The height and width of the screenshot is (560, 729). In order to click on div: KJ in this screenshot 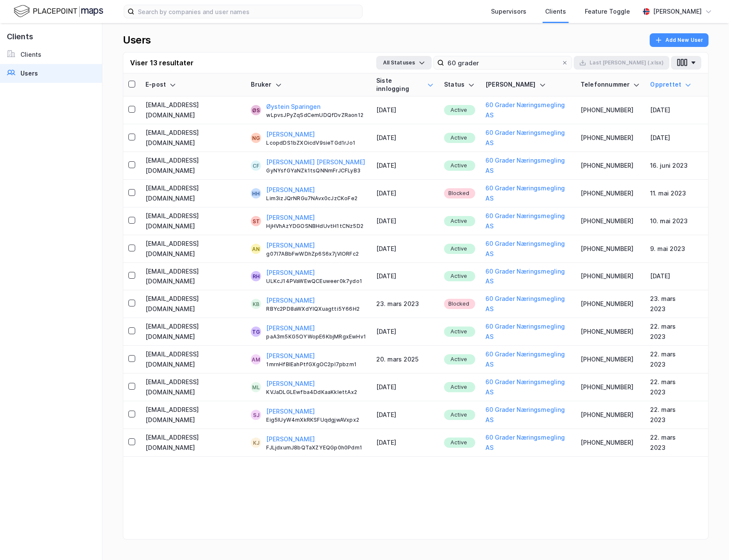, I will do `click(256, 442)`.